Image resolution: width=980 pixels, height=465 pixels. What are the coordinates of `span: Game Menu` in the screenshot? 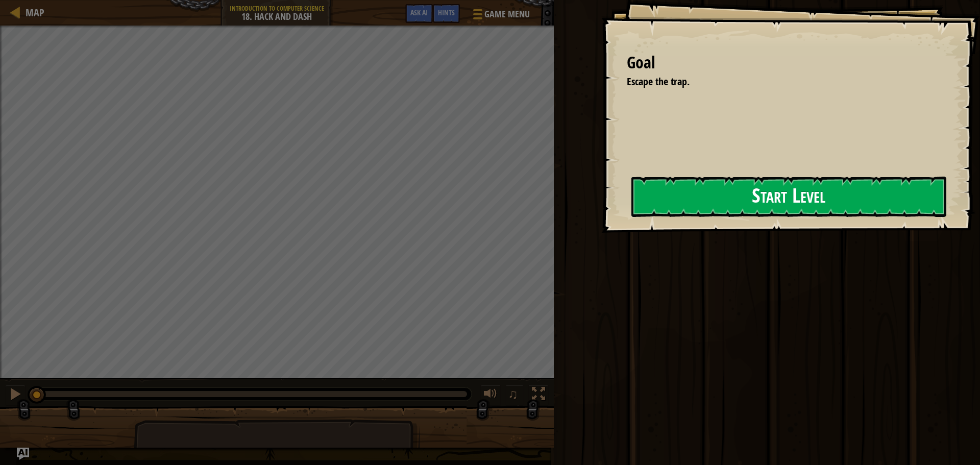 It's located at (507, 14).